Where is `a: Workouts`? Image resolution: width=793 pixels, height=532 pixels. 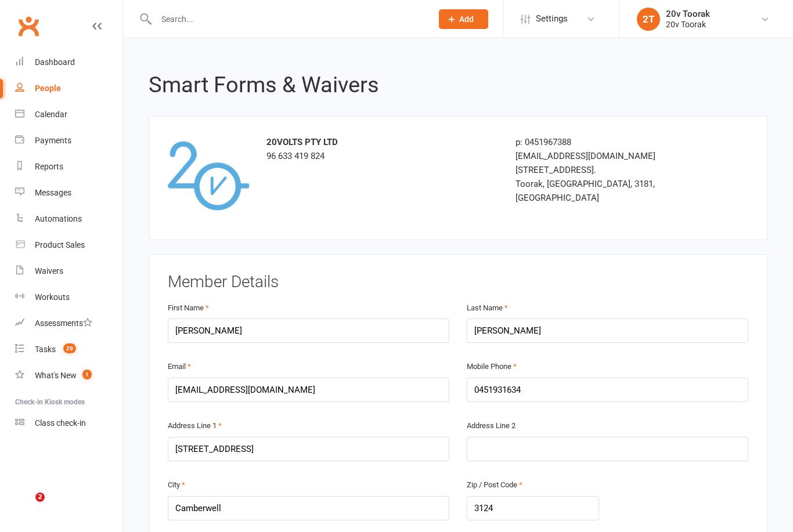 a: Workouts is located at coordinates (69, 297).